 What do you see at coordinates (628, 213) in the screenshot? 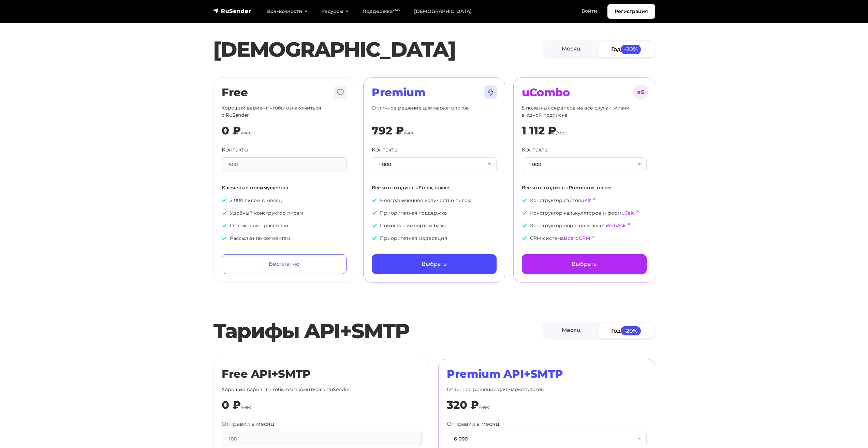
I see `a: uCalc` at bounding box center [628, 213].